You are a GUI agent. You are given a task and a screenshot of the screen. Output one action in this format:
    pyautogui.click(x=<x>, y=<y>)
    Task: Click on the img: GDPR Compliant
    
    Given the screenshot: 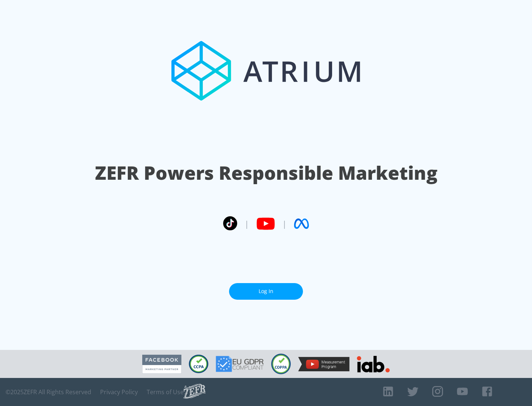 What is the action you would take?
    pyautogui.click(x=240, y=364)
    